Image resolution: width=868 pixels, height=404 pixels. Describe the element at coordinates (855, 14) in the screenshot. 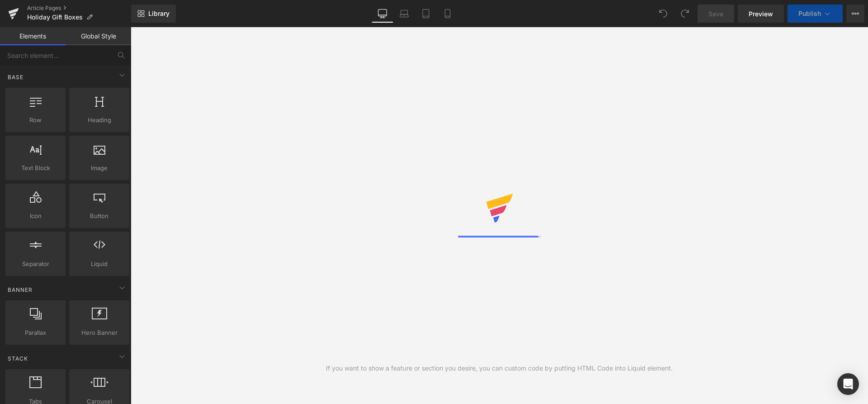

I see `button: More` at that location.